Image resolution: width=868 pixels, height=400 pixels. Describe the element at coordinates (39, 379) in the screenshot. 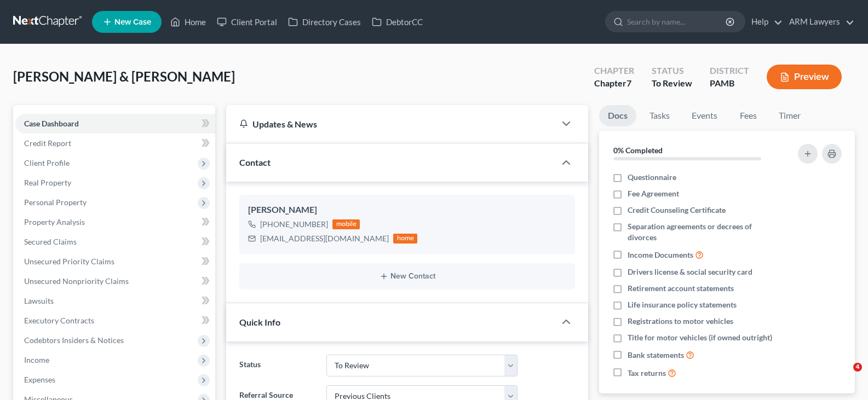

I see `span: Expenses` at that location.